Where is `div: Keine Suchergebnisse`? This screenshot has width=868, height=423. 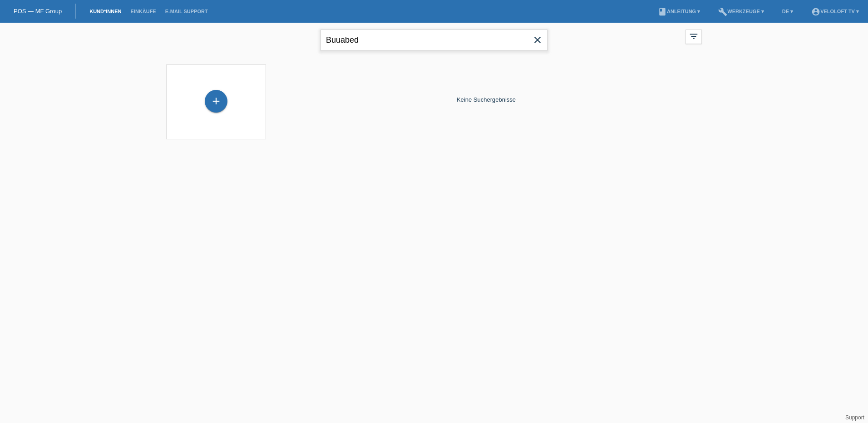
div: Keine Suchergebnisse is located at coordinates (486, 99).